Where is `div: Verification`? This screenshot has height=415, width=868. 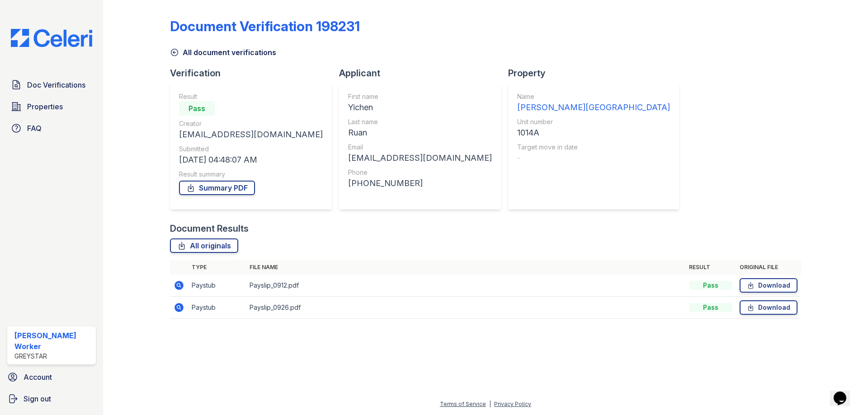 div: Verification is located at coordinates (255, 73).